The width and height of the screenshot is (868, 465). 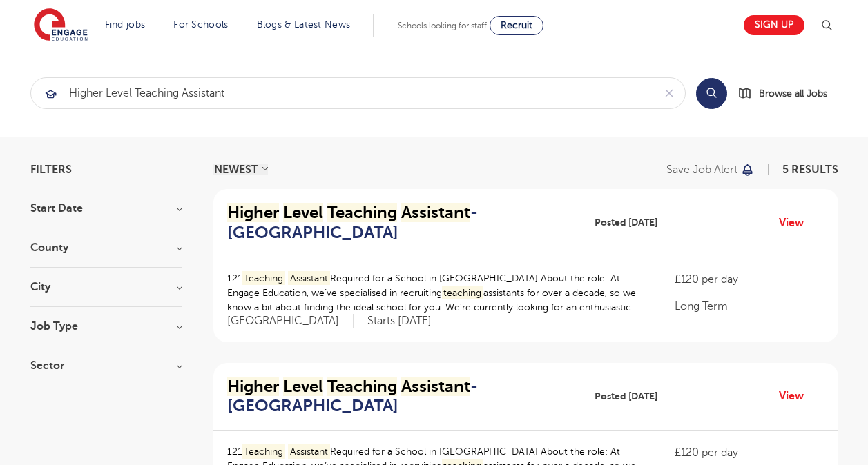 What do you see at coordinates (200, 24) in the screenshot?
I see `a: For Schools` at bounding box center [200, 24].